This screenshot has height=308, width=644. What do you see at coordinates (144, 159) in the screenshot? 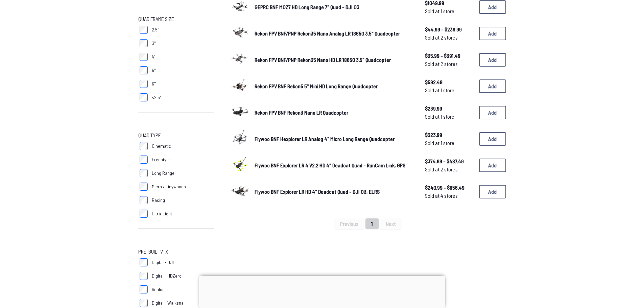
I see `input: Freestyle` at bounding box center [144, 159].